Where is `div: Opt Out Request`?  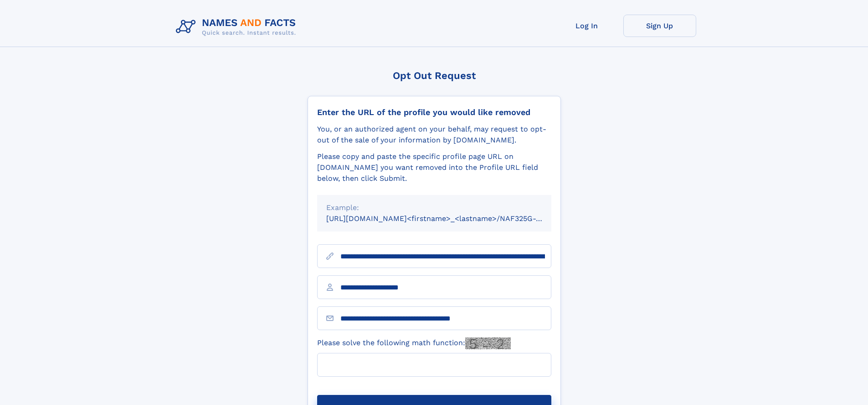 div: Opt Out Request is located at coordinates (434, 75).